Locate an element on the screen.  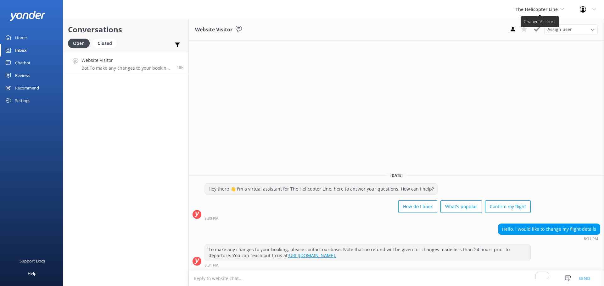
a: Open is located at coordinates (80, 43).